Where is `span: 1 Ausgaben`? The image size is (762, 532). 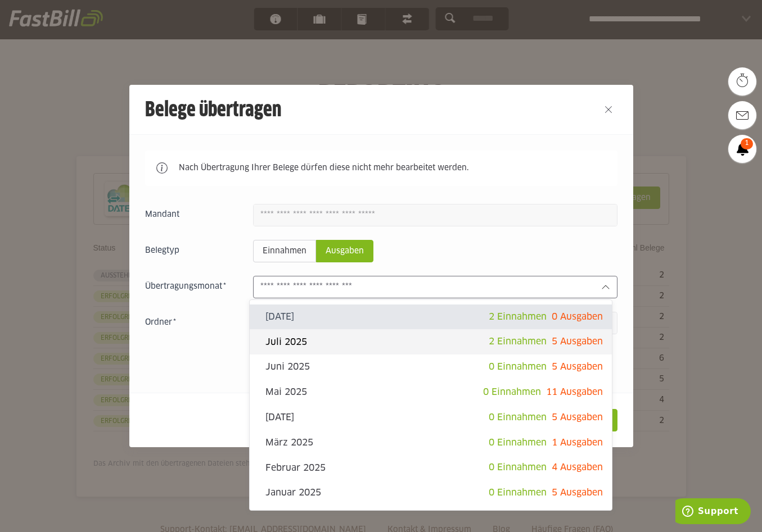
span: 1 Ausgaben is located at coordinates (577, 443).